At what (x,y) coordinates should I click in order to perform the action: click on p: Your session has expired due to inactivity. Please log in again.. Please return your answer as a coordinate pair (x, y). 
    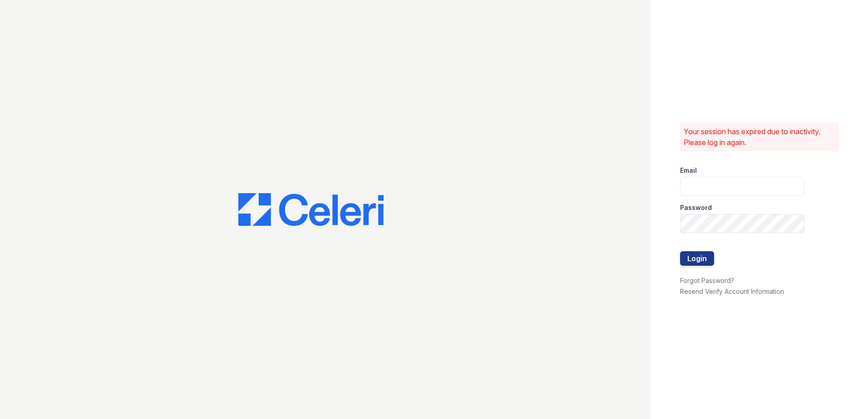
    Looking at the image, I should click on (759, 137).